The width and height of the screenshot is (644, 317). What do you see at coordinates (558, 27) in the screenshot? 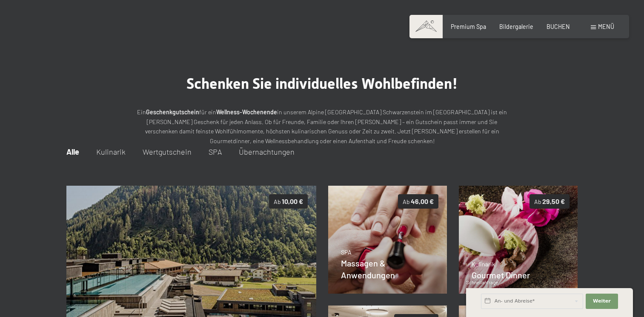
I see `a: BUCHEN` at bounding box center [558, 27].